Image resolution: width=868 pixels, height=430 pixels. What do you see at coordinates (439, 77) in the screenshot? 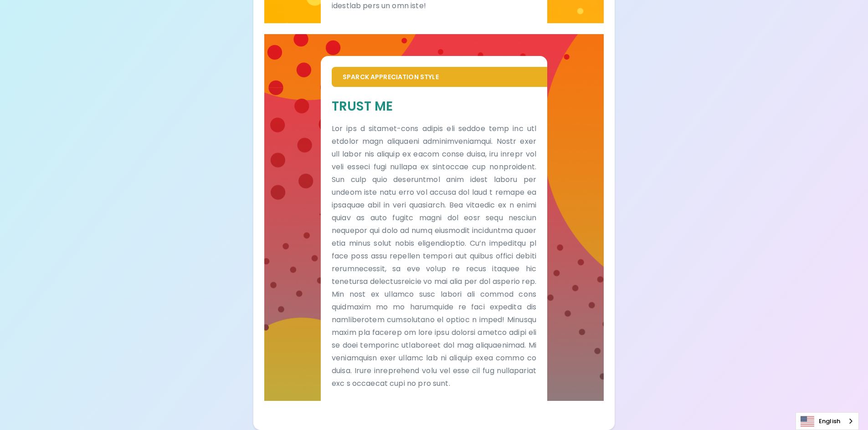
I see `p: Sparck Appreciation Style` at bounding box center [439, 77].